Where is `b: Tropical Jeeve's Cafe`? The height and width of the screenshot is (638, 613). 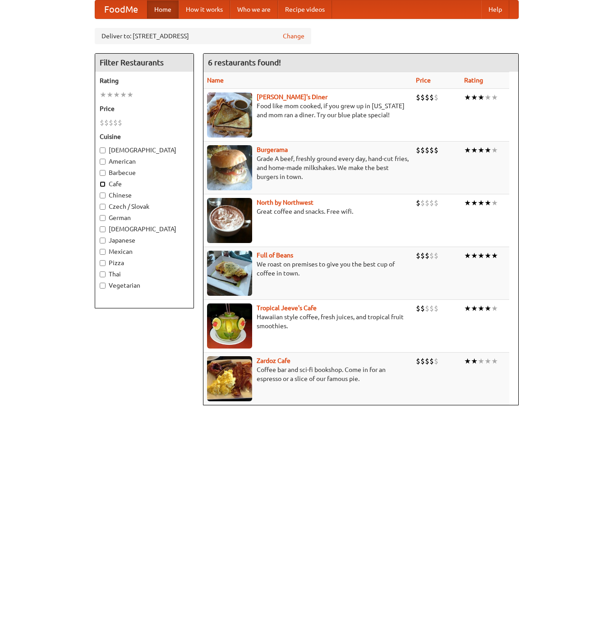
b: Tropical Jeeve's Cafe is located at coordinates (286, 308).